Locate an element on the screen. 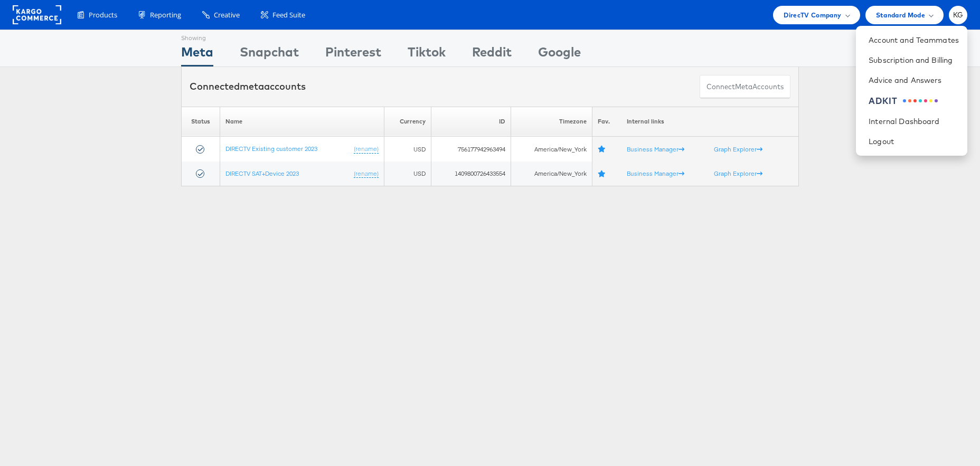  a: Logout is located at coordinates (913, 141).